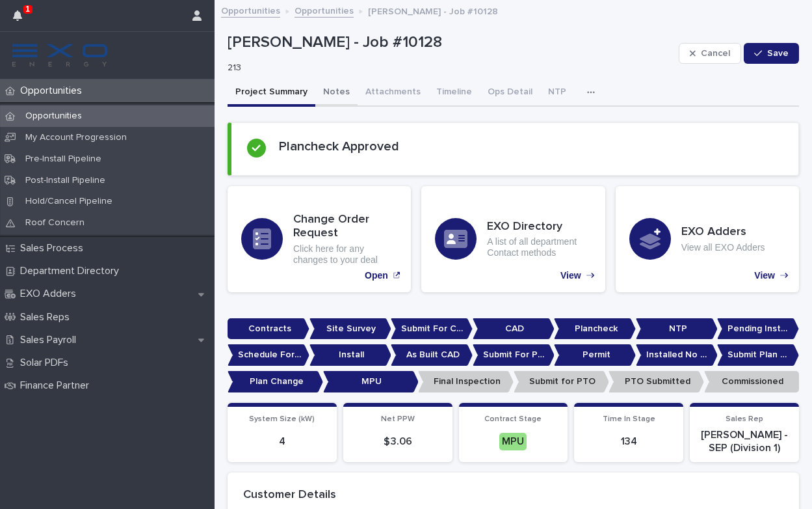 The width and height of the screenshot is (812, 509). I want to click on p: Sales Process, so click(54, 248).